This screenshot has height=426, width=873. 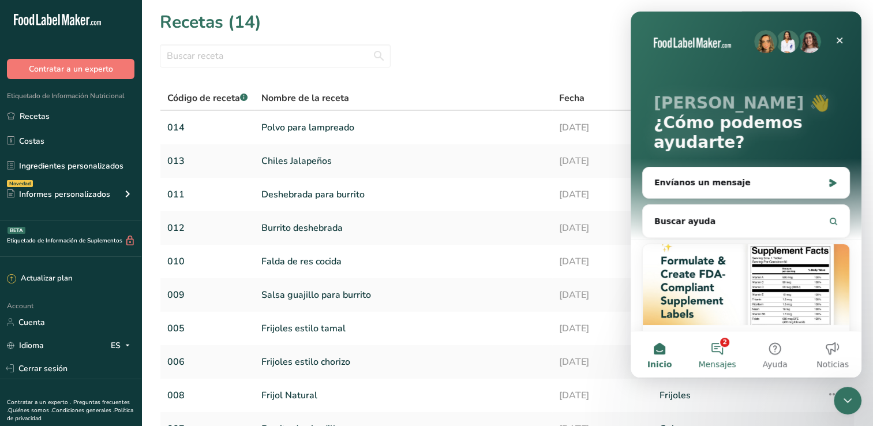 I want to click on img: Profile image for Reem, so click(x=179, y=30).